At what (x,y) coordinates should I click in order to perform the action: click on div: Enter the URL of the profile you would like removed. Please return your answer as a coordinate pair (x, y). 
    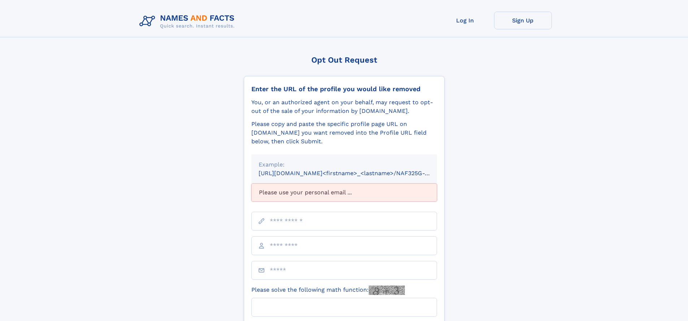
    Looking at the image, I should click on (344, 89).